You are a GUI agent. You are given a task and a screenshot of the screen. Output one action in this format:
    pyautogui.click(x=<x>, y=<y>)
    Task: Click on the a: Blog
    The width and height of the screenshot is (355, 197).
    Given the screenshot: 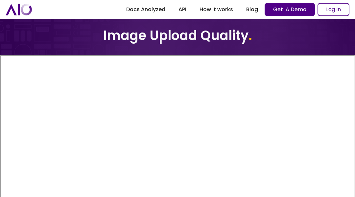 What is the action you would take?
    pyautogui.click(x=252, y=10)
    